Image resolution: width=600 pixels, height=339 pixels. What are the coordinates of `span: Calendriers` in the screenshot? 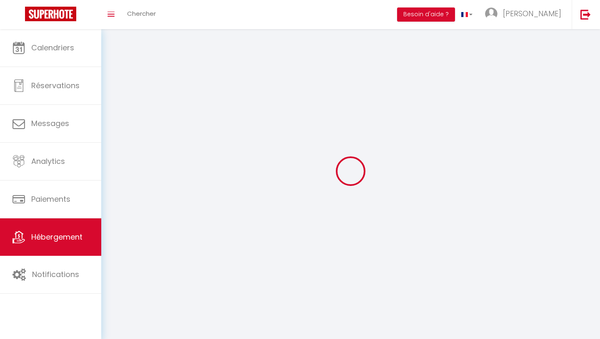 It's located at (52, 47).